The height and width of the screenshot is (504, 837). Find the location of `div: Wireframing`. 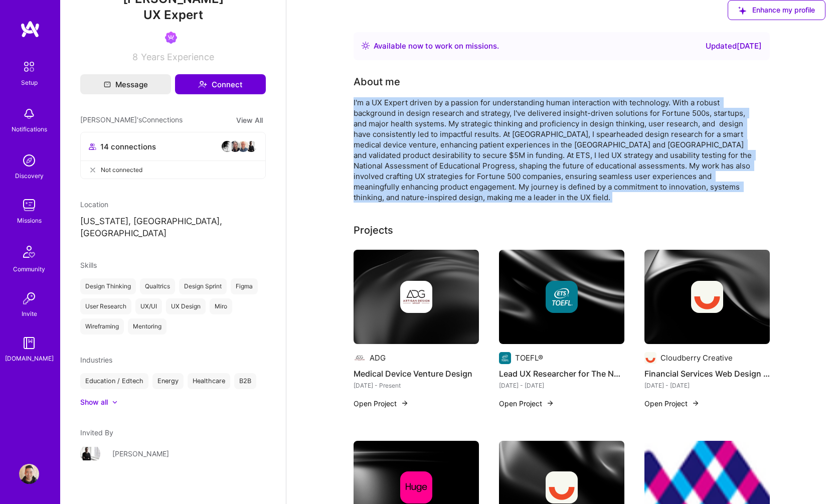

div: Wireframing is located at coordinates (102, 327).